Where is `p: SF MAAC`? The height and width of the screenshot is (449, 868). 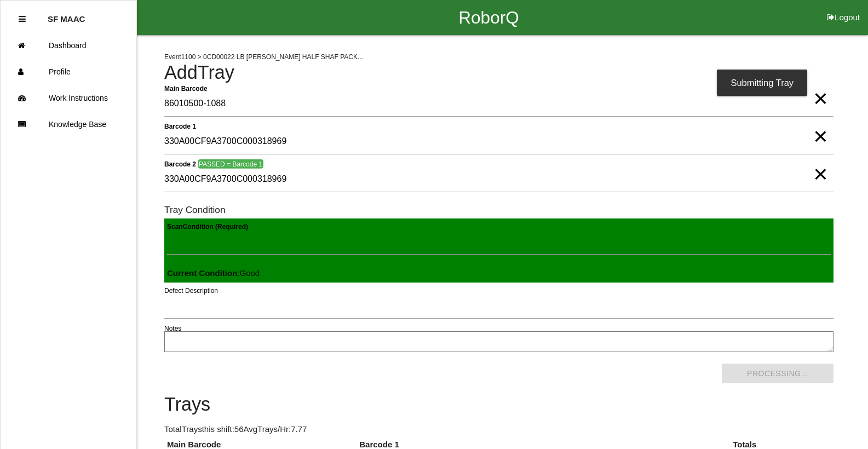 p: SF MAAC is located at coordinates (67, 15).